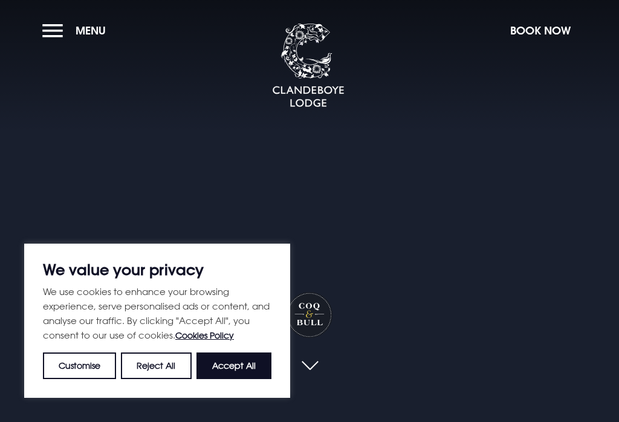  Describe the element at coordinates (234, 366) in the screenshot. I see `button: Accept All` at that location.